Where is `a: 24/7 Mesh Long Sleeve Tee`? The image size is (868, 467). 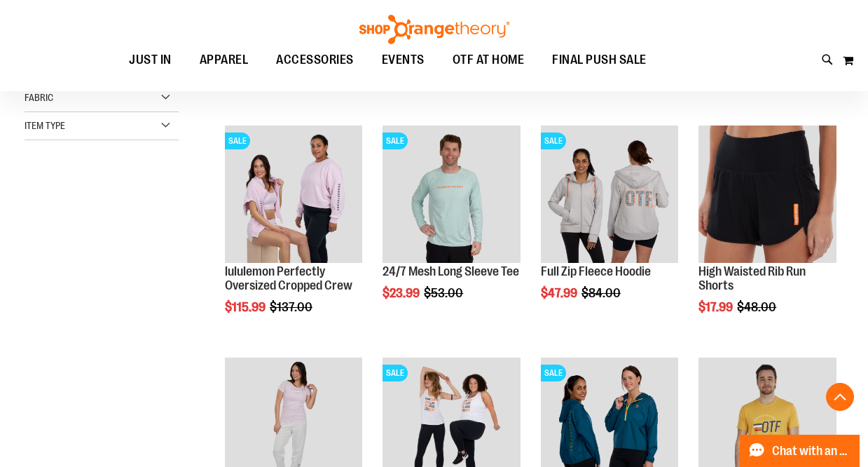
a: 24/7 Mesh Long Sleeve Tee is located at coordinates (451, 272).